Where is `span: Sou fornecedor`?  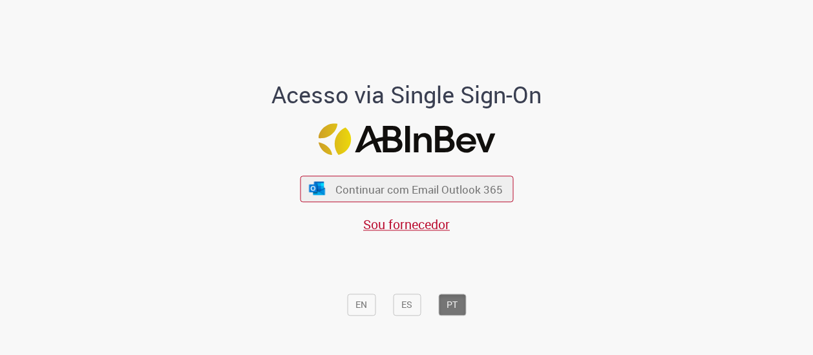
span: Sou fornecedor is located at coordinates (406, 224).